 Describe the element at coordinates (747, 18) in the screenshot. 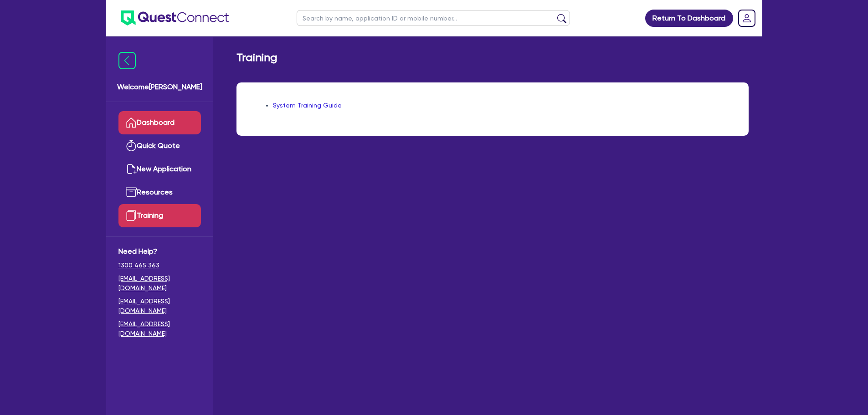

I see `a: Dropdown toggle` at that location.